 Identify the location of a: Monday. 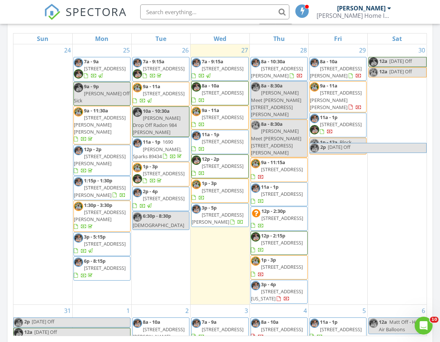
(102, 39).